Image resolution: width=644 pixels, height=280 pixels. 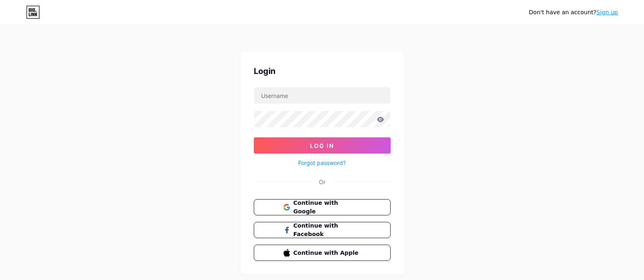 What do you see at coordinates (322, 207) in the screenshot?
I see `a: Continue with Google` at bounding box center [322, 207].